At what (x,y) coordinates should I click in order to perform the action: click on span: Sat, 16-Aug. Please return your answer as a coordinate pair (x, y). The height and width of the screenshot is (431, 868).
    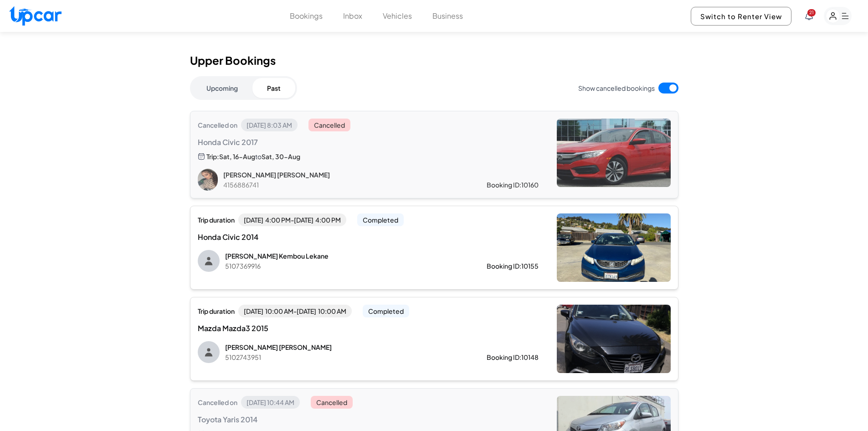
    Looking at the image, I should click on (237, 157).